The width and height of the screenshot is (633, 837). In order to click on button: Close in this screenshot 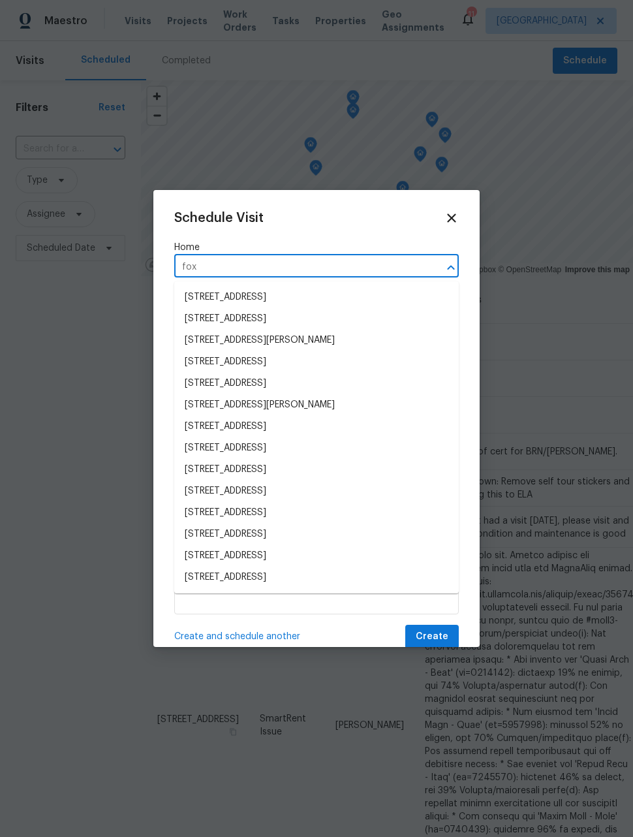, I will do `click(451, 268)`.